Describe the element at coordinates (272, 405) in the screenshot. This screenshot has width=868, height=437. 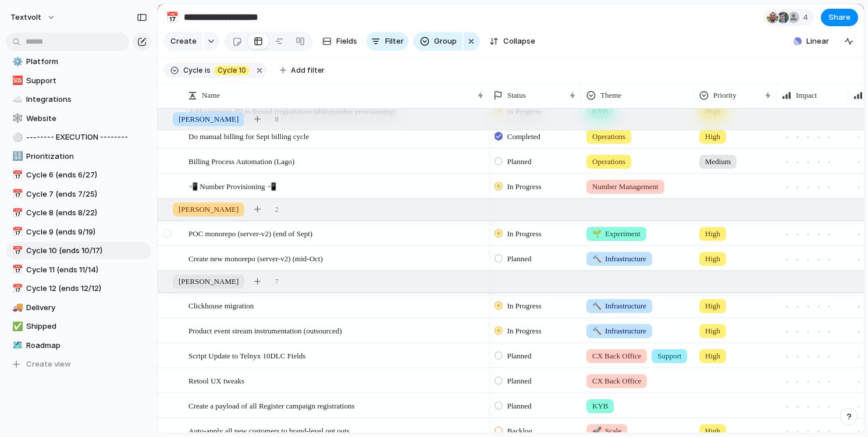
I see `span: Create a payload of all Register campaign registrations` at that location.